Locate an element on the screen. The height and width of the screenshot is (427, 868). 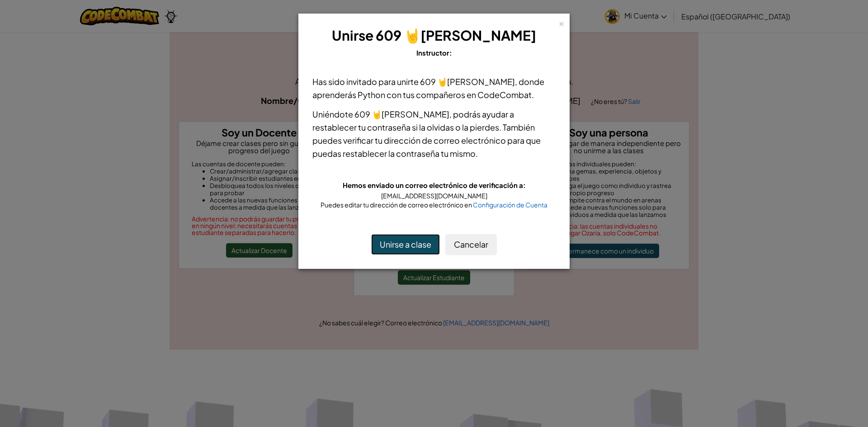
span: Configuración de Cuenta is located at coordinates (510, 205).